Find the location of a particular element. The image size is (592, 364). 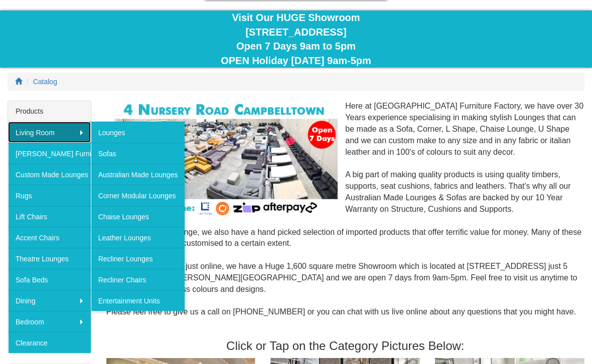

a: Catalog is located at coordinates (45, 81).